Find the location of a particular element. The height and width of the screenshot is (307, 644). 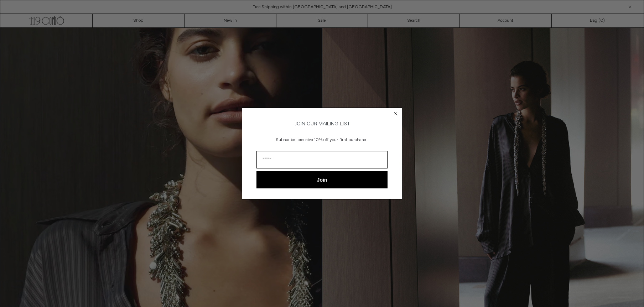

span: receive 10% off your first purchase is located at coordinates (333, 140).